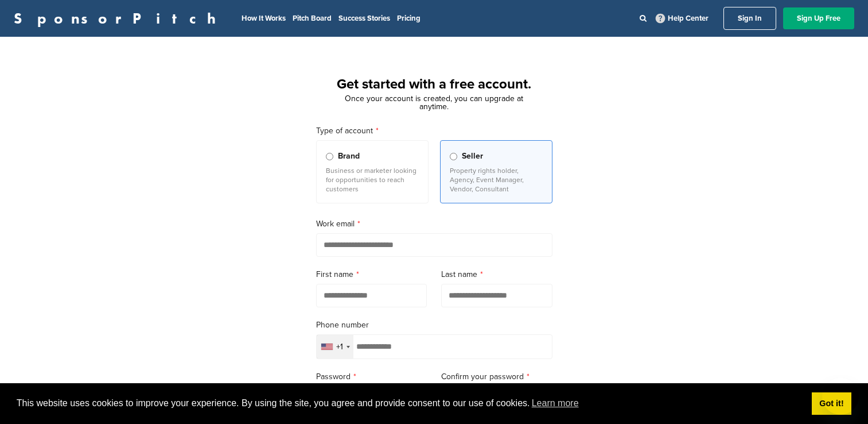  What do you see at coordinates (339, 347) in the screenshot?
I see `div: +1` at bounding box center [339, 347].